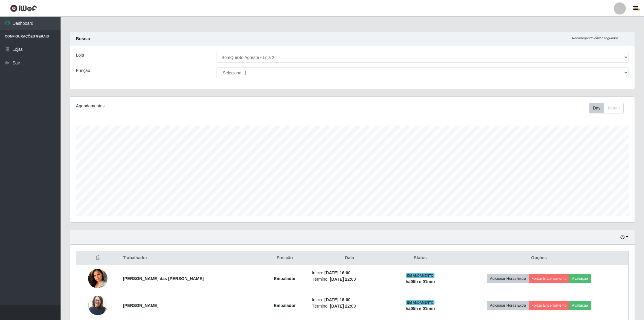 This screenshot has width=644, height=320. Describe the element at coordinates (188, 106) in the screenshot. I see `div: Agendamentos` at that location.